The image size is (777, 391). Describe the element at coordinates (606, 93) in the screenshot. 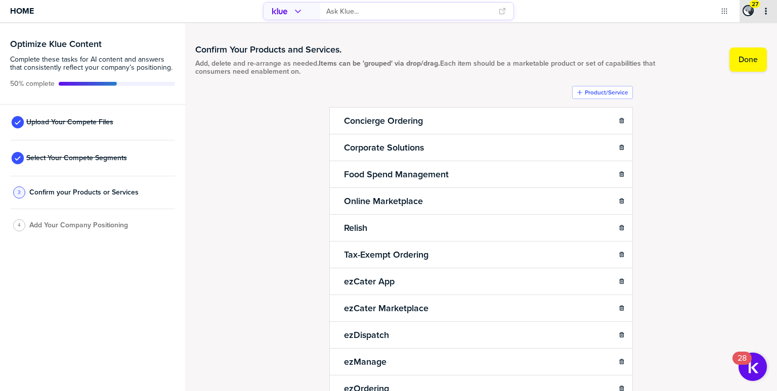

I see `label: Product/Service` at that location.